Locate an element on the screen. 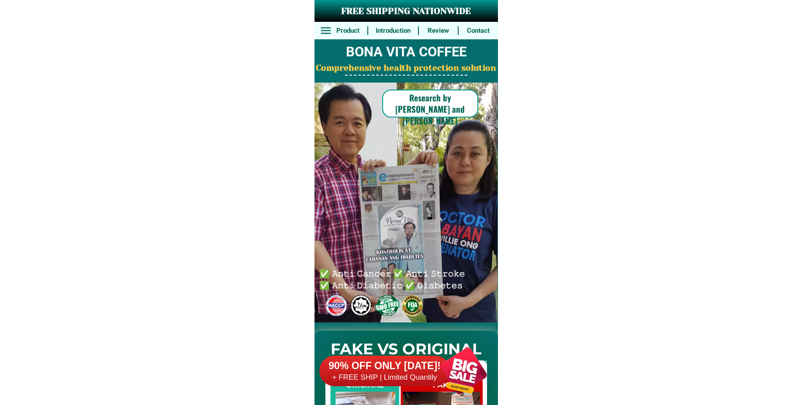 Image resolution: width=812 pixels, height=405 pixels. h6: Introduction is located at coordinates (393, 31).